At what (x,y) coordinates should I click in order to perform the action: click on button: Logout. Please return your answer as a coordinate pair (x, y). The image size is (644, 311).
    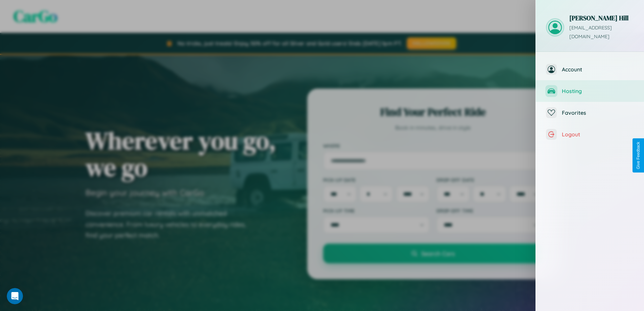
    Looking at the image, I should click on (590, 134).